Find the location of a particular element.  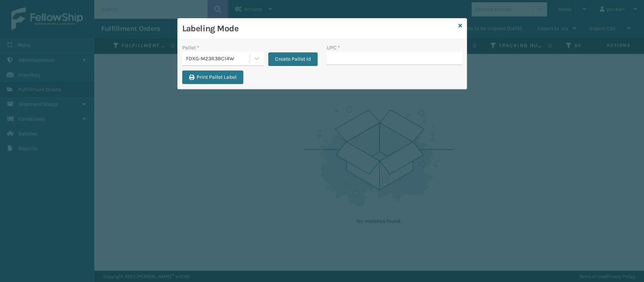

h3: Labeling Mode is located at coordinates (319, 29).